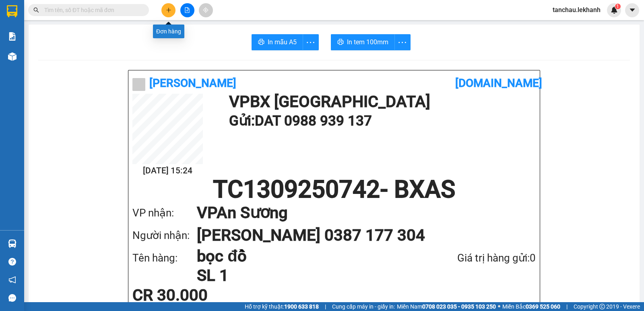  What do you see at coordinates (306, 257) in the screenshot?
I see `h1: bọc đồ` at bounding box center [306, 257].